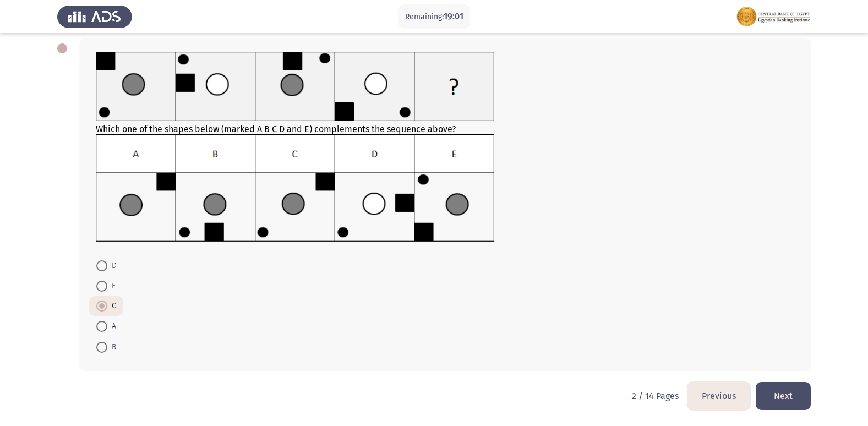 This screenshot has width=868, height=426. I want to click on img: Assessment logo of FOCUS Assessment 3 Modules EN, so click(773, 16).